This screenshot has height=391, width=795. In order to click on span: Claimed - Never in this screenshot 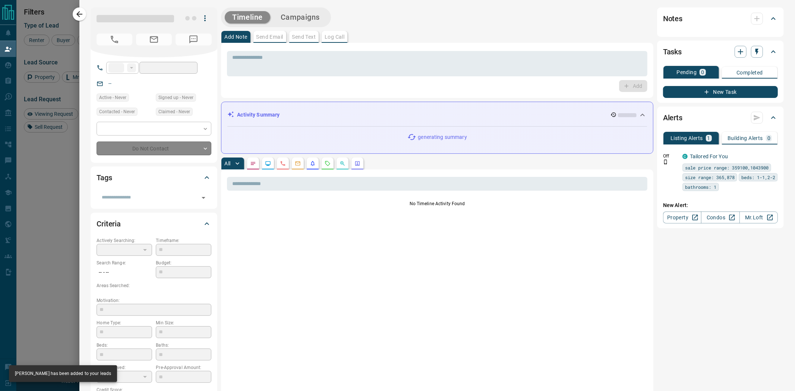, I will do `click(174, 112)`.